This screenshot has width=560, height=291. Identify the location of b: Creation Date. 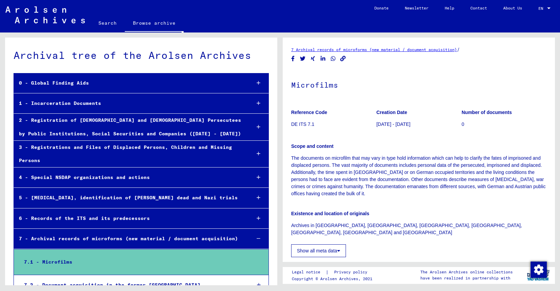
(392, 112).